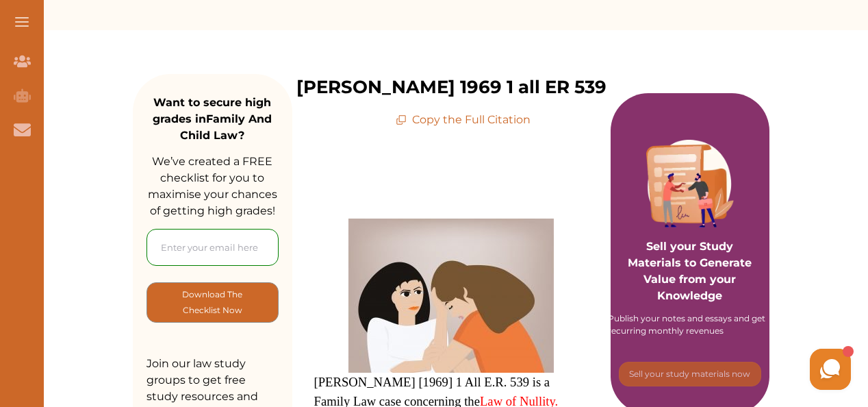 Image resolution: width=868 pixels, height=407 pixels. What do you see at coordinates (451, 295) in the screenshot?
I see `img: consulting-1739639_1920-300x225.jpg` at bounding box center [451, 295].